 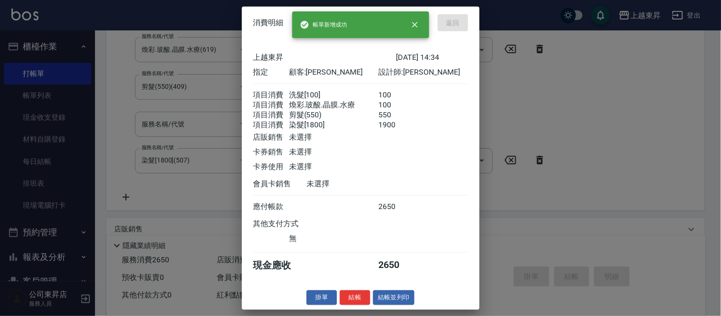 I want to click on div: 店販銷售, so click(x=271, y=137).